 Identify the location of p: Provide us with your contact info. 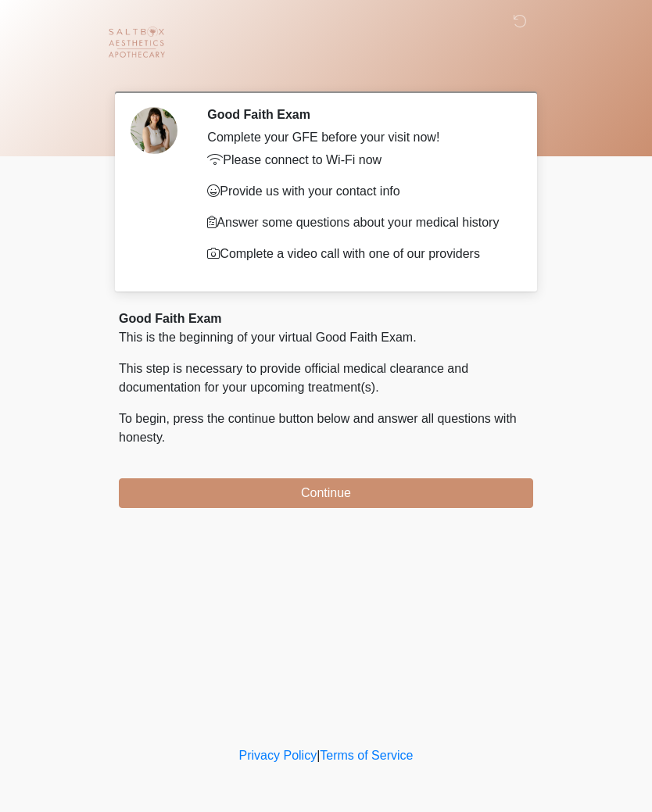
(358, 192).